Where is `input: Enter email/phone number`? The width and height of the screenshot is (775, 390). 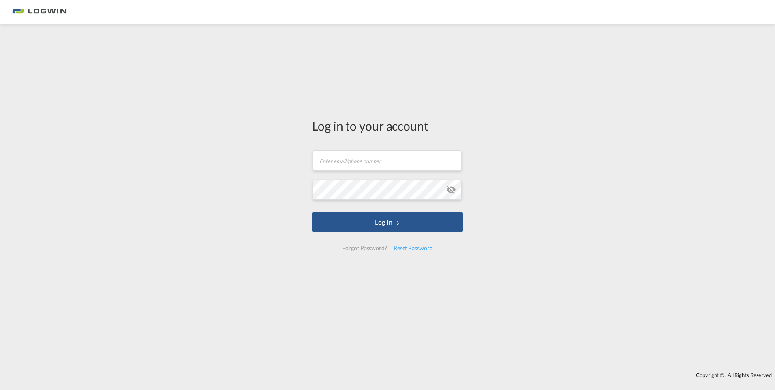
input: Enter email/phone number is located at coordinates (387, 160).